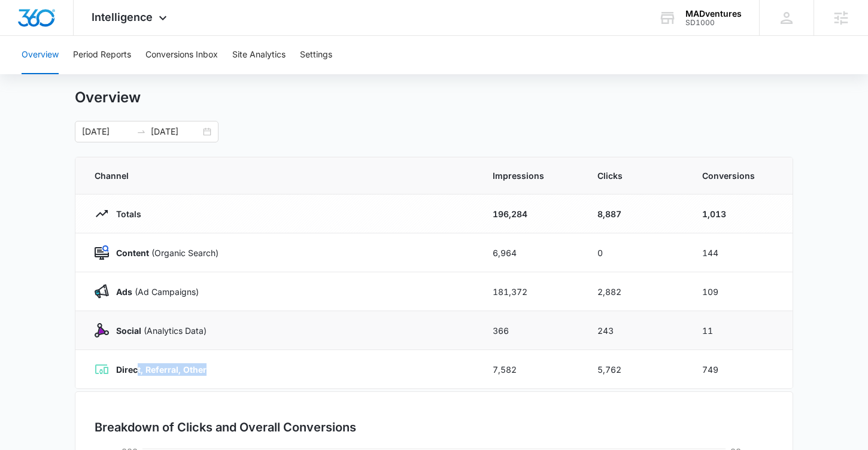 The height and width of the screenshot is (450, 868). What do you see at coordinates (279, 175) in the screenshot?
I see `span: Channel` at bounding box center [279, 175].